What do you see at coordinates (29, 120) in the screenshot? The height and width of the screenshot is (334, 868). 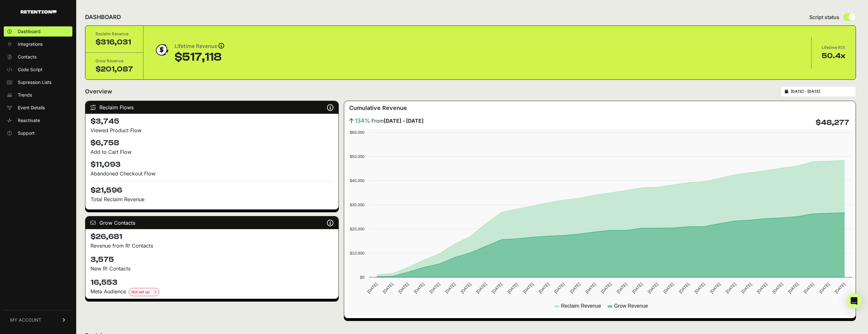 I see `span: Reactivate` at bounding box center [29, 120].